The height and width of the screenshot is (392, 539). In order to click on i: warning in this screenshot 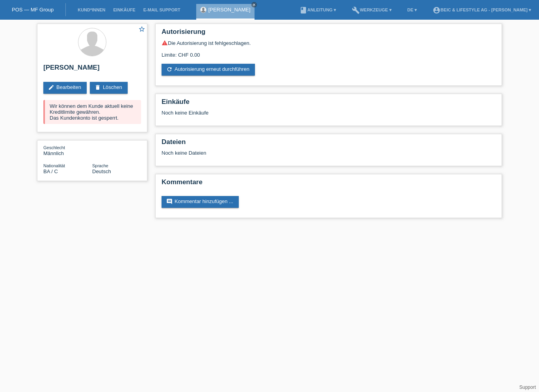, I will do `click(165, 43)`.